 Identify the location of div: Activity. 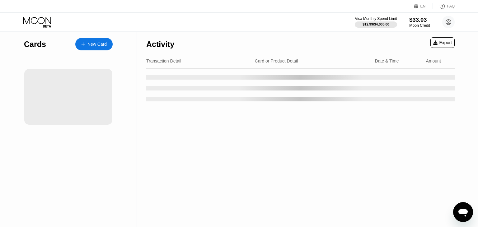
(160, 44).